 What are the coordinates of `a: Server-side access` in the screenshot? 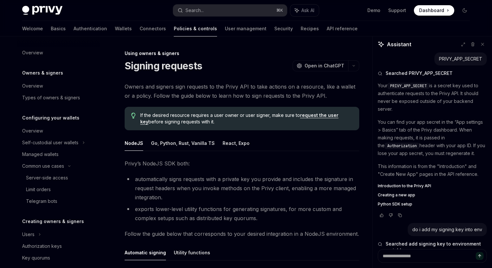 It's located at (59, 178).